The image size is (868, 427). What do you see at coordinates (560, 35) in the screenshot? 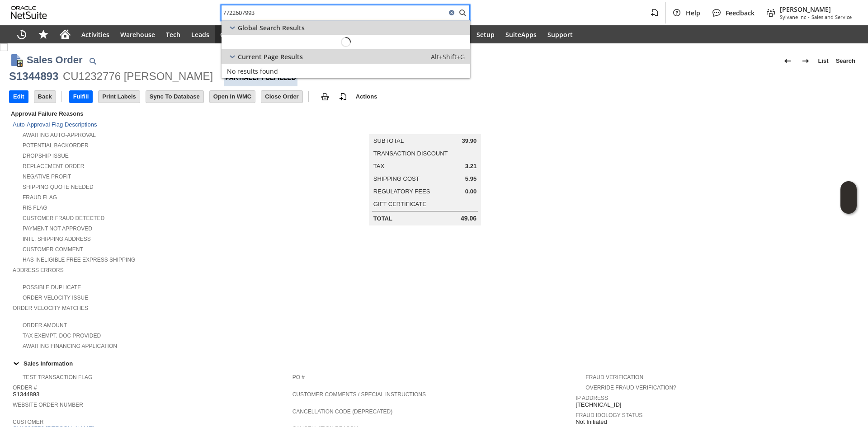
I see `span: Support` at bounding box center [560, 35].